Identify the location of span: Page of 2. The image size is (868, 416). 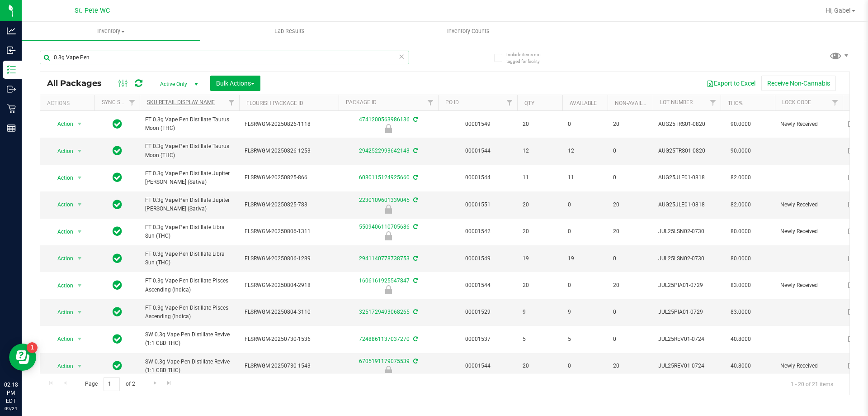
(110, 384).